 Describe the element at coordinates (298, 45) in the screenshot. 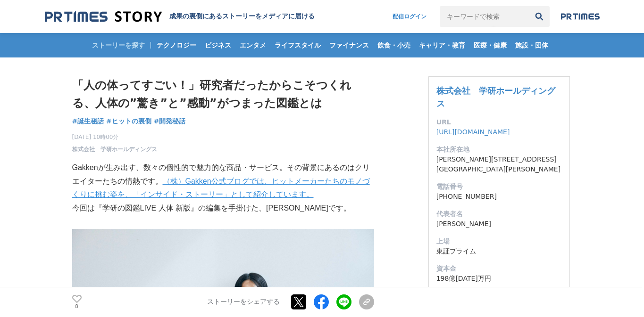

I see `a: ライフスタイル` at that location.